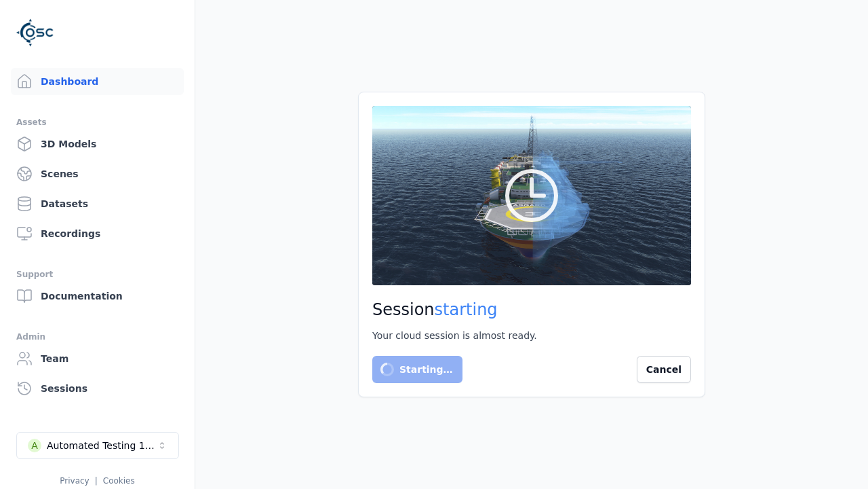 The height and width of the screenshot is (489, 868). I want to click on button: Starting…, so click(417, 369).